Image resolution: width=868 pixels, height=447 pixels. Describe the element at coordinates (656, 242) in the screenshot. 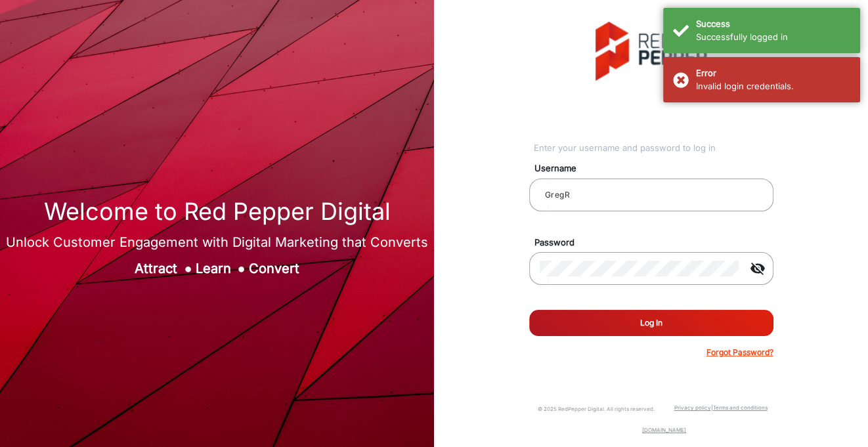

I see `mat-label: Password` at that location.